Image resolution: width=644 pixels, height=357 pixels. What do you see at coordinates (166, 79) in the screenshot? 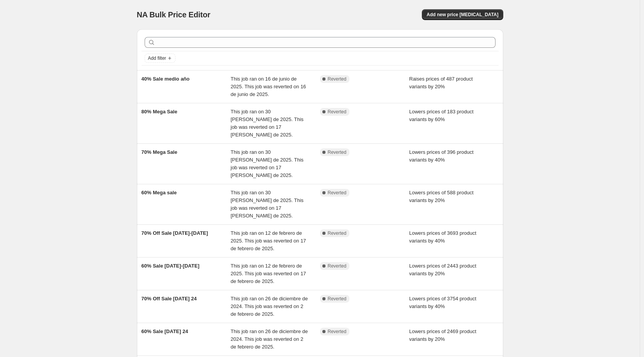
I see `span: 40% Sale medio año` at bounding box center [166, 79].